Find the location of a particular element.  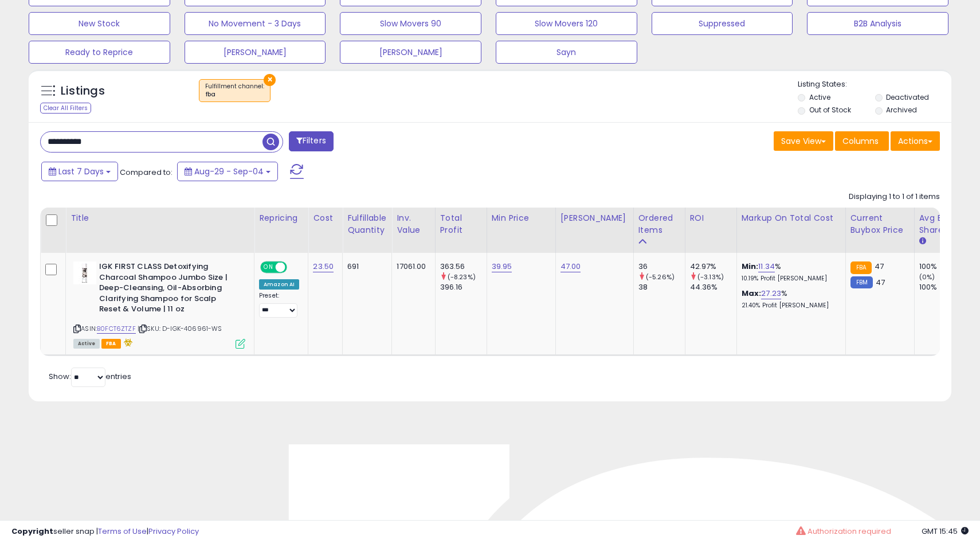

span: ON is located at coordinates (268, 267).